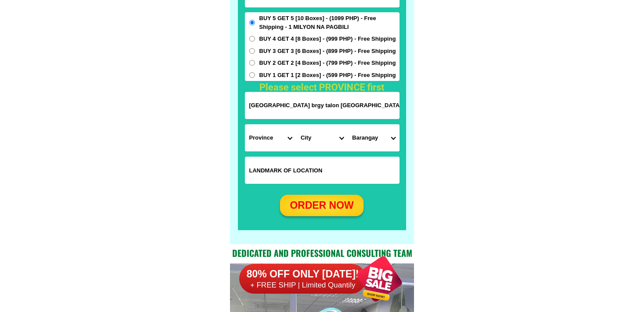 This screenshot has height=312, width=644. I want to click on span: BUY 4 GET 4 [8 Boxes] - (999 PHP) - Free Shipping, so click(328, 39).